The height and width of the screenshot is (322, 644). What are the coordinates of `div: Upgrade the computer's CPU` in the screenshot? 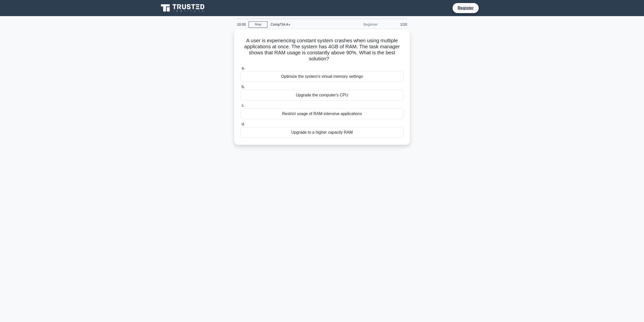 It's located at (322, 95).